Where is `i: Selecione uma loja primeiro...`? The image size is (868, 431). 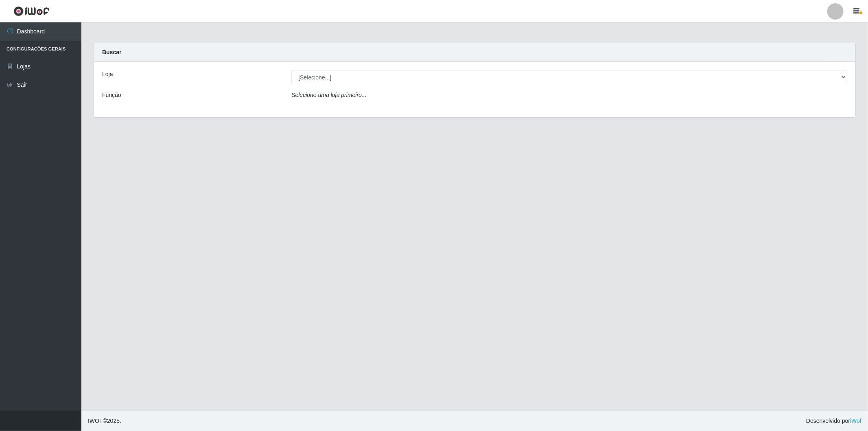
i: Selecione uma loja primeiro... is located at coordinates (329, 95).